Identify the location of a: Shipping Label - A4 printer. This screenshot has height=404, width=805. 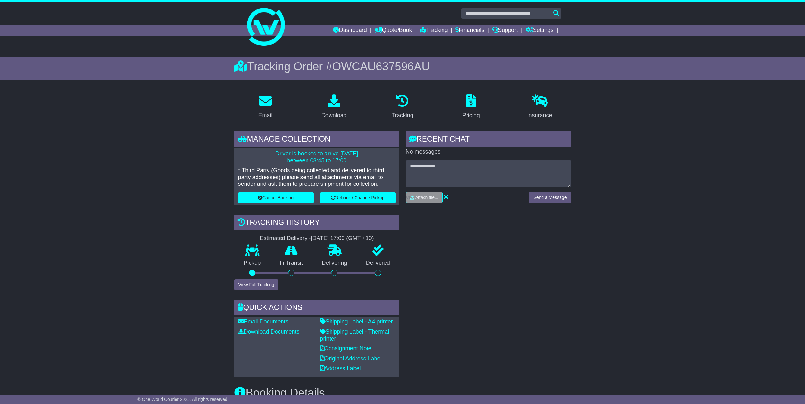
(356, 322).